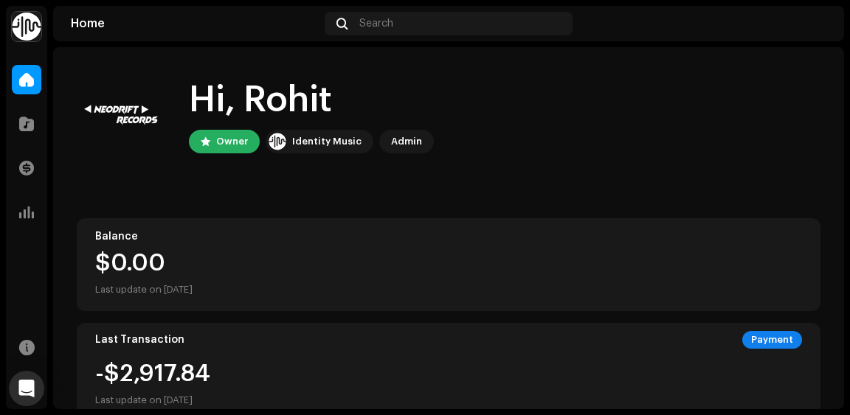 The width and height of the screenshot is (850, 415). Describe the element at coordinates (376, 24) in the screenshot. I see `span: Search` at that location.